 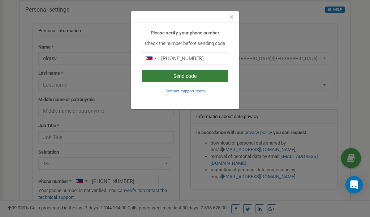 I want to click on small: Contact support team, so click(x=185, y=91).